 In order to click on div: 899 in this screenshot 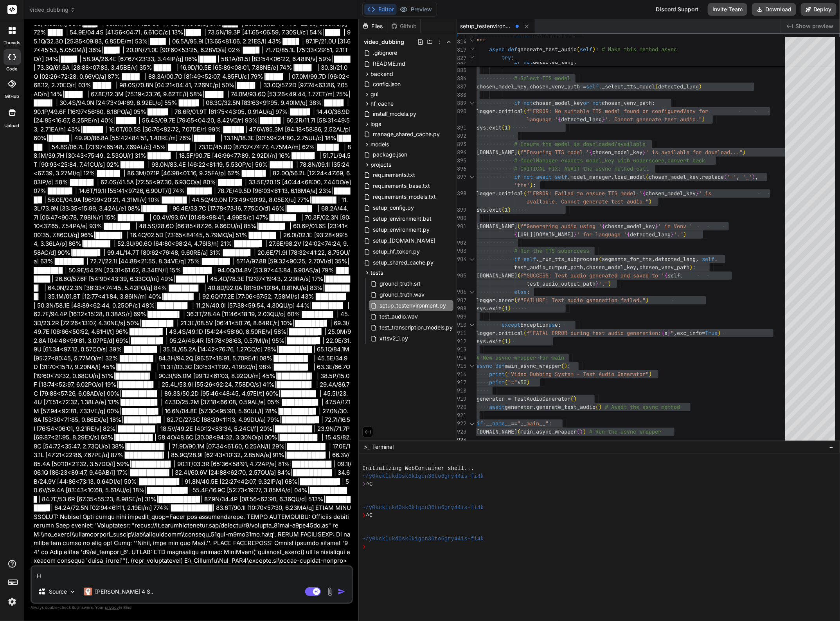, I will do `click(462, 209)`.